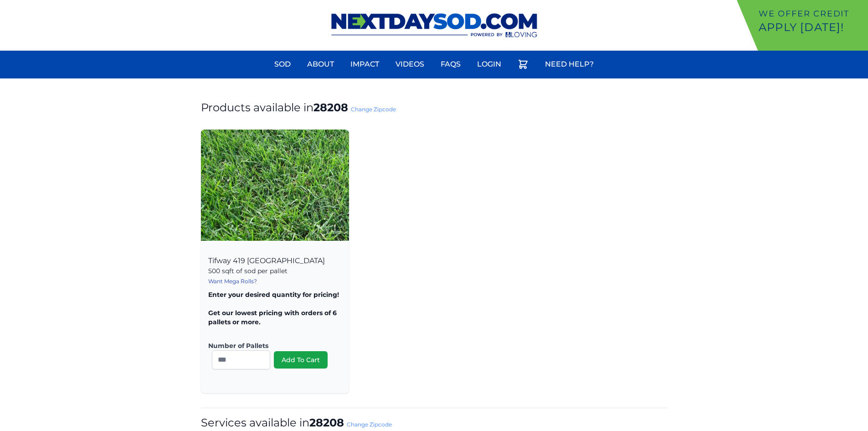 The height and width of the screenshot is (431, 868). Describe the element at coordinates (434, 423) in the screenshot. I see `h1: Services available in` at that location.